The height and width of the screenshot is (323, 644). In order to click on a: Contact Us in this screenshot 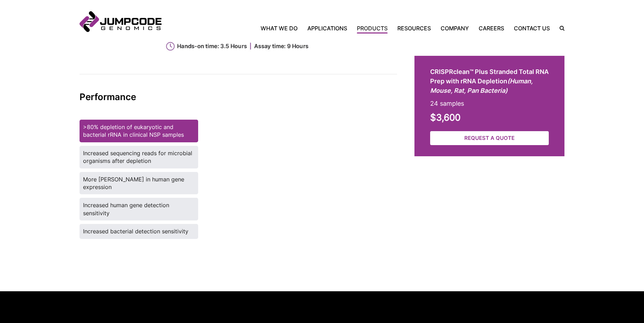, I will do `click(532, 29)`.